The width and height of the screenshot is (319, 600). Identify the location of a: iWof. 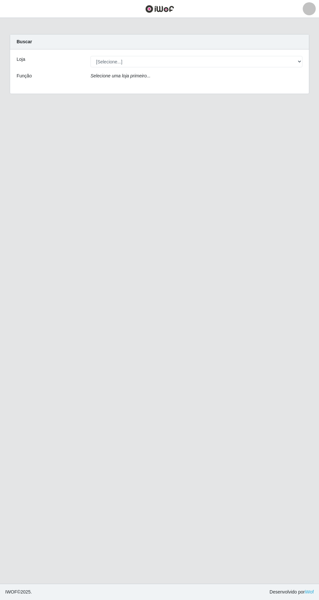
(309, 592).